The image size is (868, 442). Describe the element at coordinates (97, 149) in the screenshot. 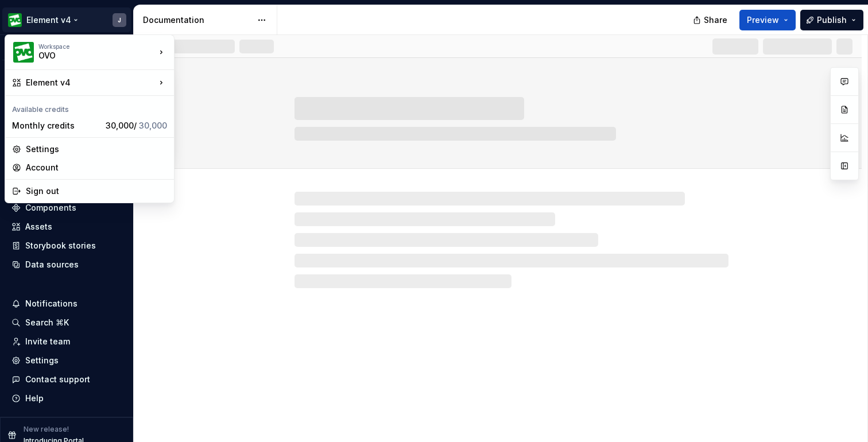

I see `div: Settings` at that location.